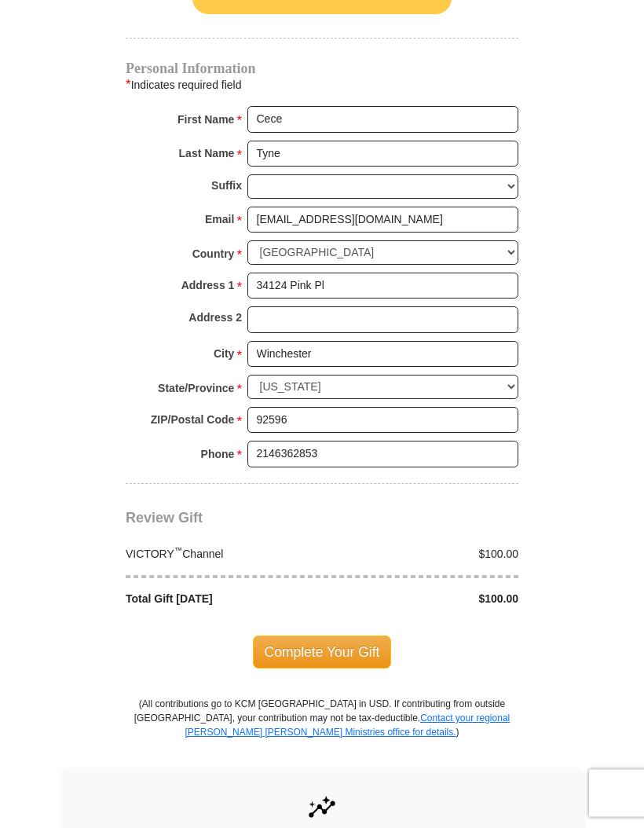  I want to click on strong: Address 2, so click(215, 318).